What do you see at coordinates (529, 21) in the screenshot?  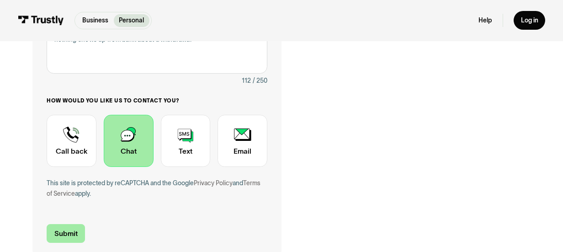 I see `div: Log in` at bounding box center [529, 21].